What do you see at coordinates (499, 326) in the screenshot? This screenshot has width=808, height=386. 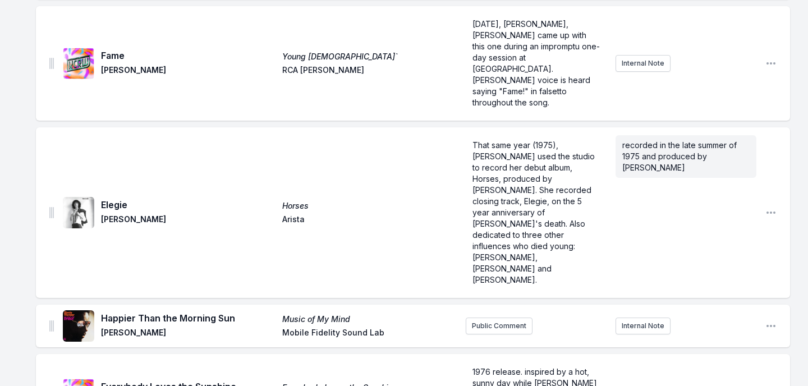 I see `button: Public Comment` at bounding box center [499, 326].